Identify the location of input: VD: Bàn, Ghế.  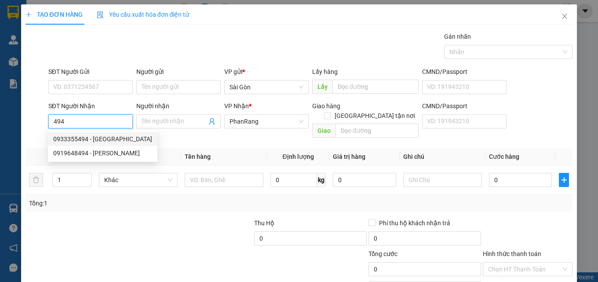
(224, 180).